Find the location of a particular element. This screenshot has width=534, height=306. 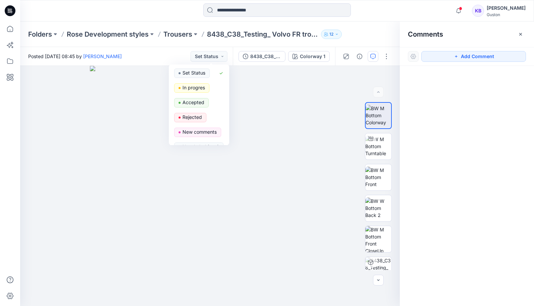

img: 8438_C38_Testing_ Volvo FR trousers Women Colorway 1 is located at coordinates (379, 270).